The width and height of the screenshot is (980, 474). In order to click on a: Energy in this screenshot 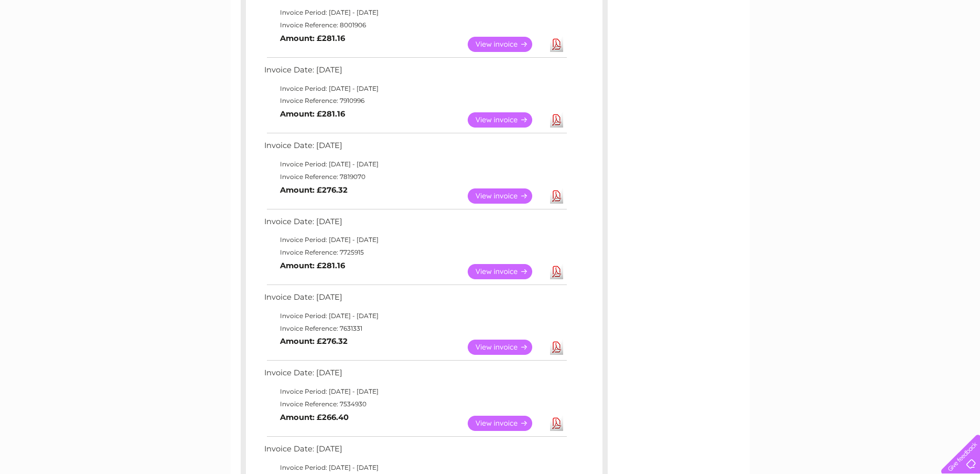, I will do `click(834, 48)`.